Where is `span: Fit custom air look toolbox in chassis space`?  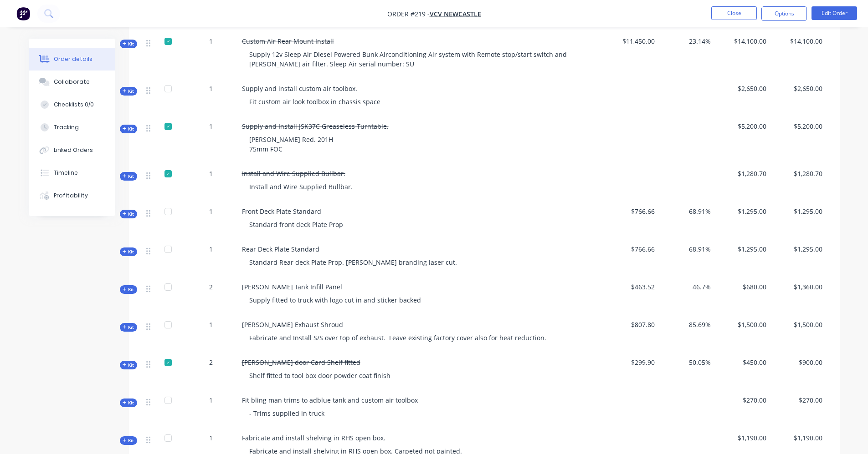
span: Fit custom air look toolbox in chassis space is located at coordinates (315, 101).